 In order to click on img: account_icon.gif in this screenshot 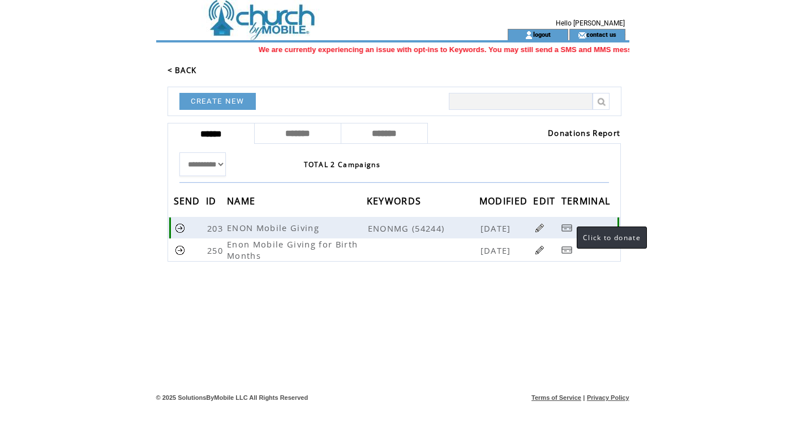, I will do `click(528, 35)`.